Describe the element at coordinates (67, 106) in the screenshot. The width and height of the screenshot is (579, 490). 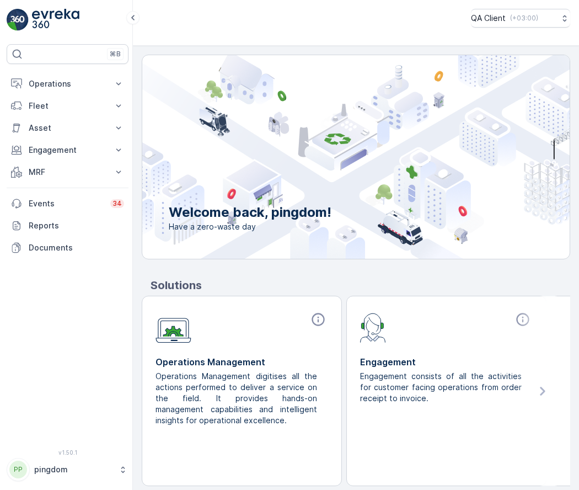
I see `button: Fleet` at that location.